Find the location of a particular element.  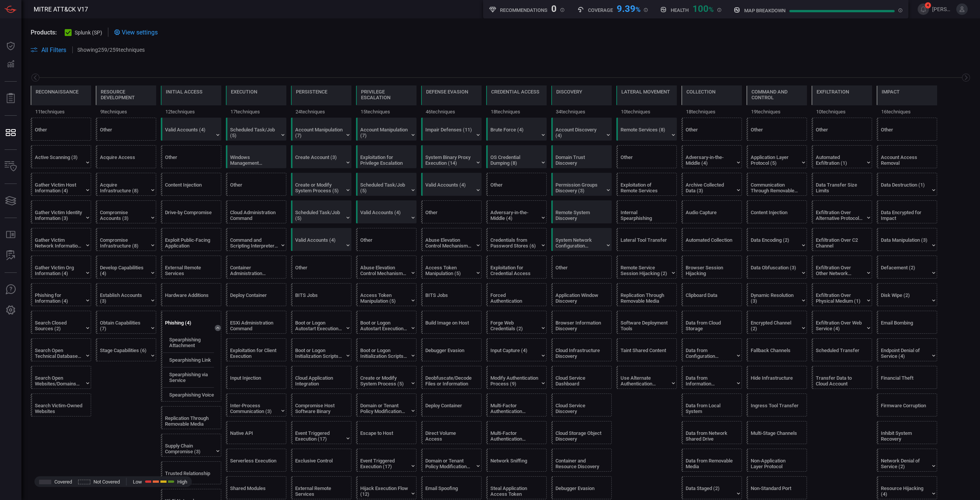

div: T1597: Search Closed Sources (Not covered) is located at coordinates (61, 322).